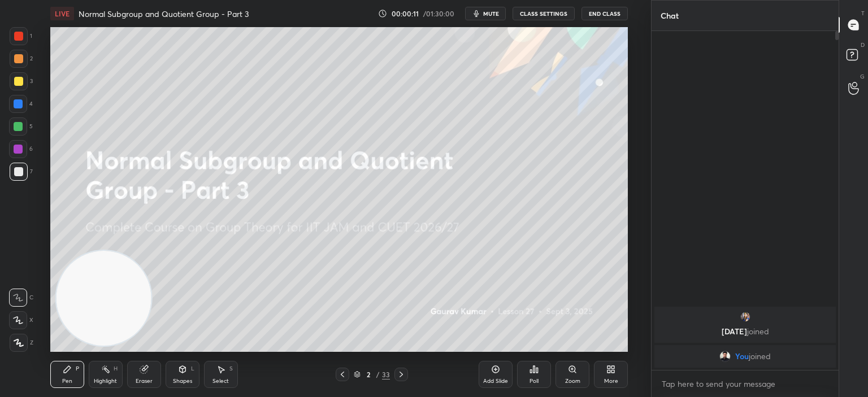 This screenshot has height=397, width=868. Describe the element at coordinates (163, 14) in the screenshot. I see `h4: Normal Subgroup and Quotient Group - Part 3` at that location.